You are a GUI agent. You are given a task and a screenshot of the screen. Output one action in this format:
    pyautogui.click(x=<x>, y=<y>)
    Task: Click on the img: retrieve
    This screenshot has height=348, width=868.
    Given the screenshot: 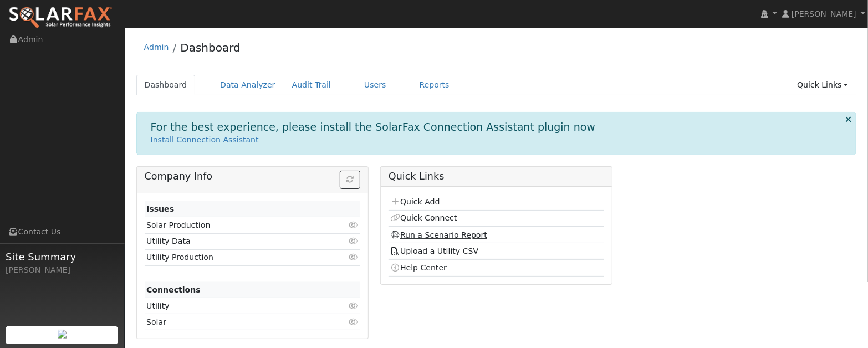 What is the action you would take?
    pyautogui.click(x=62, y=334)
    